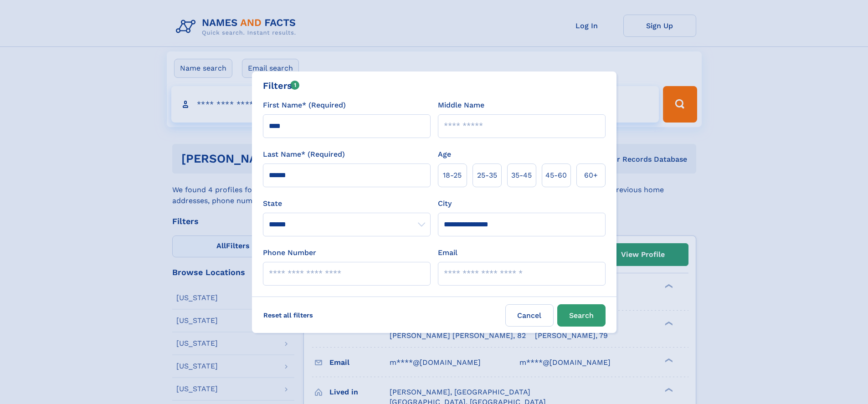 The image size is (868, 404). I want to click on label: Phone Number, so click(289, 253).